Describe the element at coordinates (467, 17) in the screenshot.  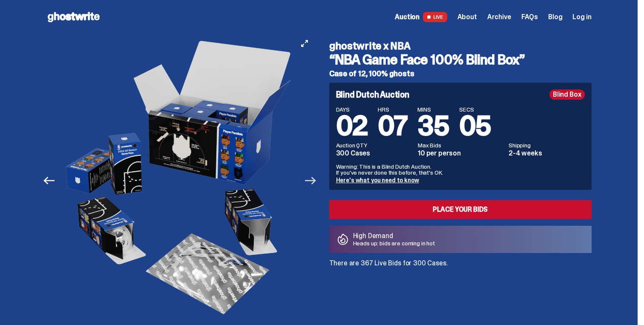
I see `a: About` at that location.